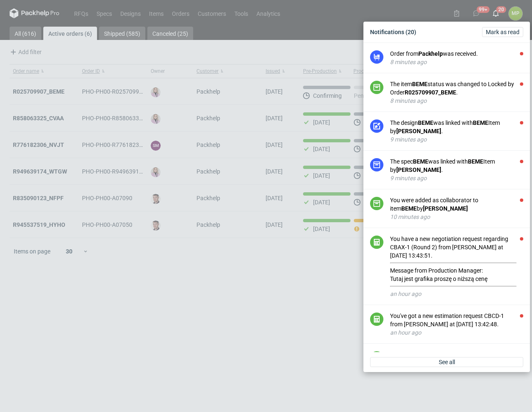 The height and width of the screenshot is (412, 532). Describe the element at coordinates (456, 92) in the screenshot. I see `button: The itemBEMEstatus was changed to Locked by OrderR025709907_BEME.8 minutes ago` at that location.